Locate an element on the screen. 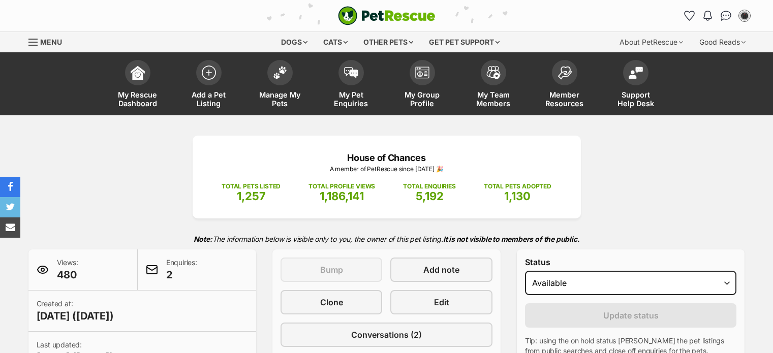 The image size is (773, 353). span: 1,130 is located at coordinates (517, 196).